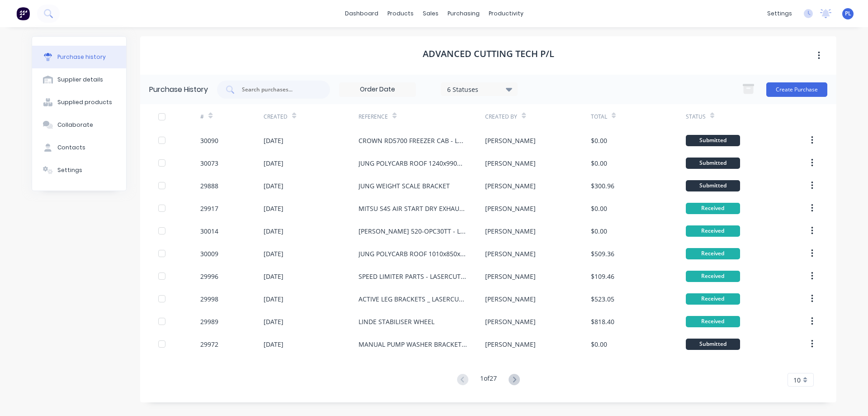 The width and height of the screenshot is (868, 416). I want to click on div: sales, so click(430, 13).